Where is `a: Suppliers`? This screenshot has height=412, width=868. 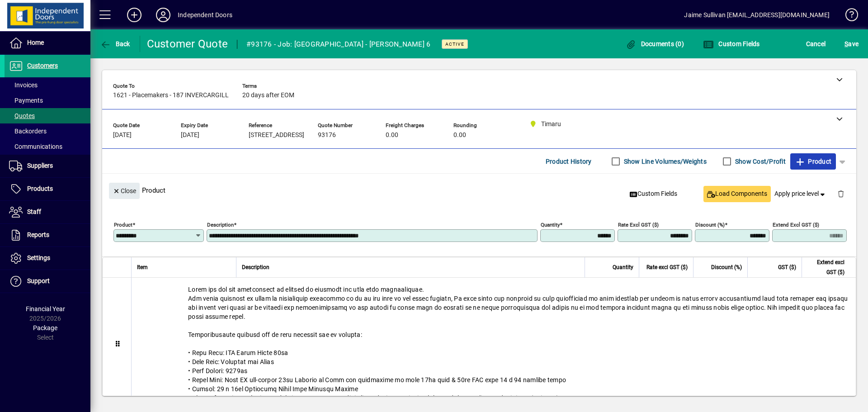
a: Suppliers is located at coordinates (47, 166).